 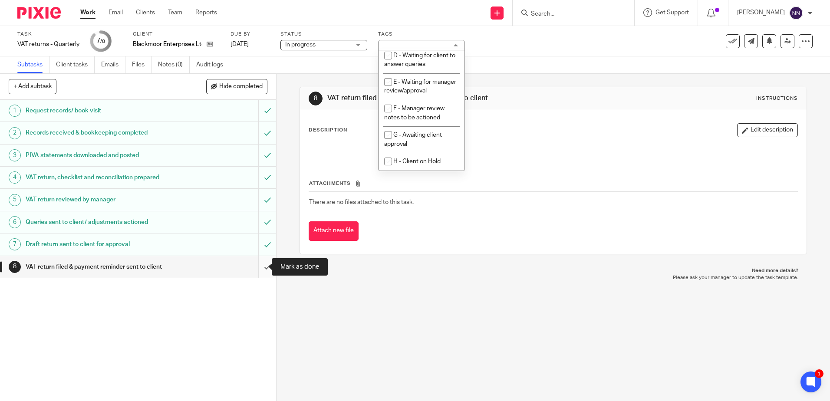 I want to click on a: Audit logs, so click(x=213, y=65).